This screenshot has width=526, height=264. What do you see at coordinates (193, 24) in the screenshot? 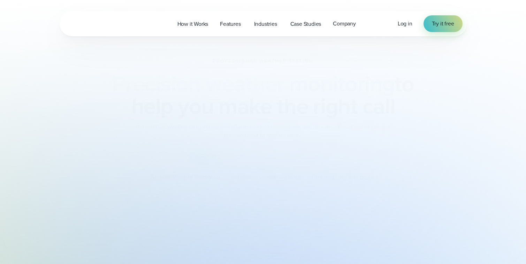
I see `span: How it Works` at bounding box center [193, 24].